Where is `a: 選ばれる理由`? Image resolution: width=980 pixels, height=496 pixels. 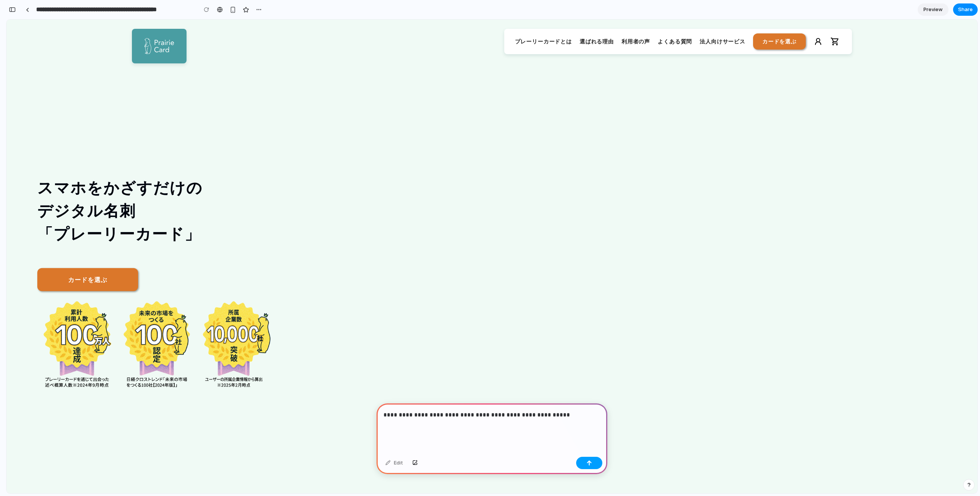 a: 選ばれる理由 is located at coordinates (590, 22).